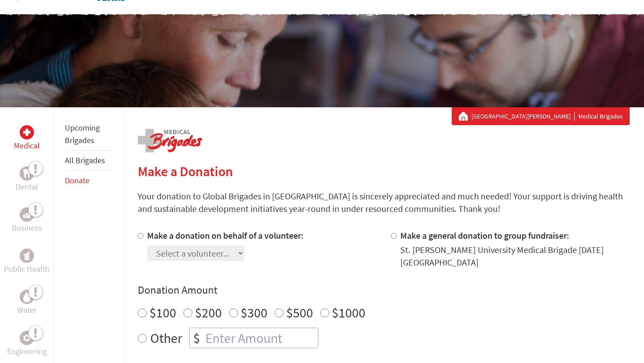 Image resolution: width=644 pixels, height=363 pixels. What do you see at coordinates (254, 312) in the screenshot?
I see `label: $300` at bounding box center [254, 312].